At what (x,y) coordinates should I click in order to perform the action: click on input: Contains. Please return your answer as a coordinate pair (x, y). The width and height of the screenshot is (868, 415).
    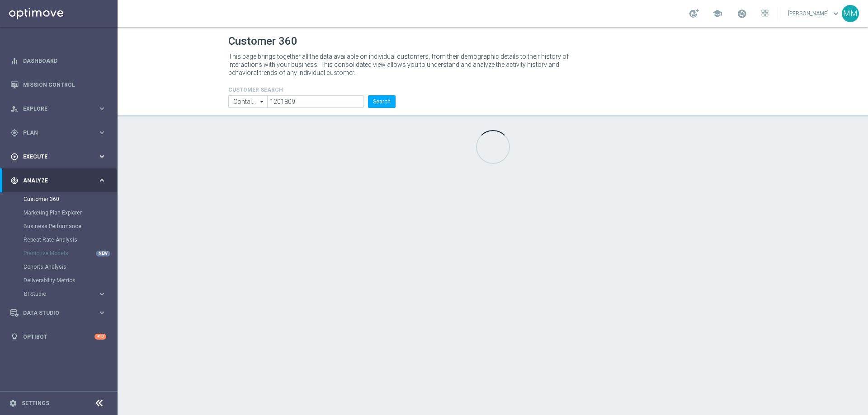
    Looking at the image, I should click on (248, 102).